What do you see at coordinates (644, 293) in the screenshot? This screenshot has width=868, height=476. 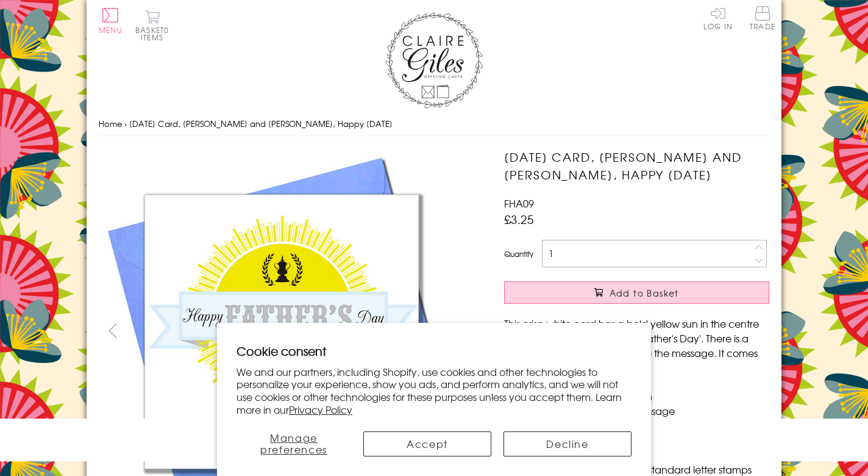 I see `span: Add to Basket` at bounding box center [644, 293].